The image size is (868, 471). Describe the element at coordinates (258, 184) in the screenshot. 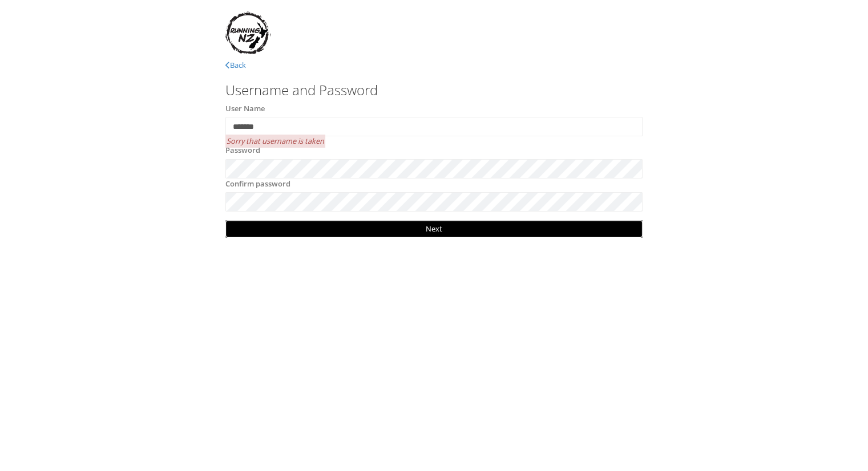

I see `label: Confirm password` at that location.